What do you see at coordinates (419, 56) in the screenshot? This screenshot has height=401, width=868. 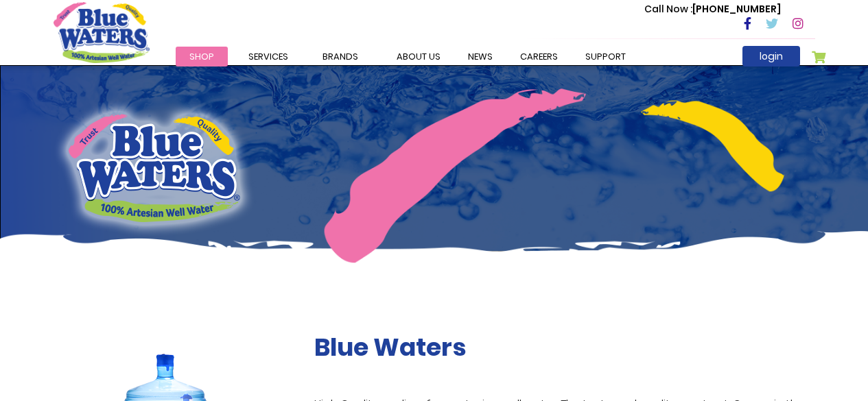 I see `a: about us` at bounding box center [419, 56].